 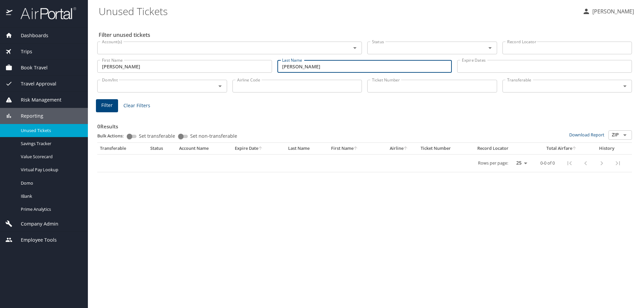 I want to click on th: Record Locator, so click(x=504, y=148).